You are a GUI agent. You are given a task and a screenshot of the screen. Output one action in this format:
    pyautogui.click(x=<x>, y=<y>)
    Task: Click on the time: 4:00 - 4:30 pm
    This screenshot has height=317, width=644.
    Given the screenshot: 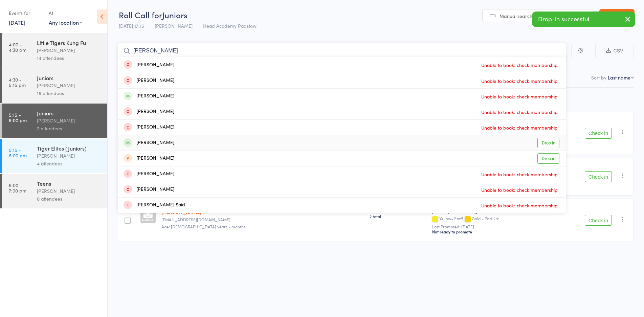 What is the action you would take?
    pyautogui.click(x=17, y=47)
    